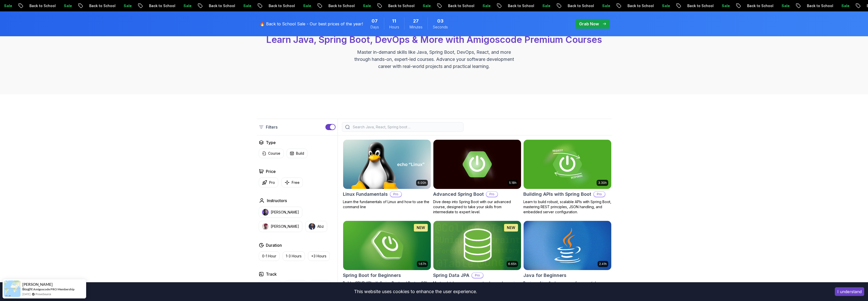  Describe the element at coordinates (434, 40) in the screenshot. I see `span: Learn Java, Spring Boot, DevOps & More with Amigoscode Premium Courses` at that location.